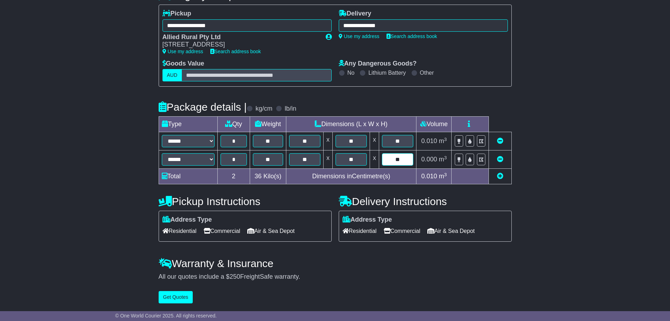 The height and width of the screenshot is (321, 670). I want to click on td: Type, so click(188, 124).